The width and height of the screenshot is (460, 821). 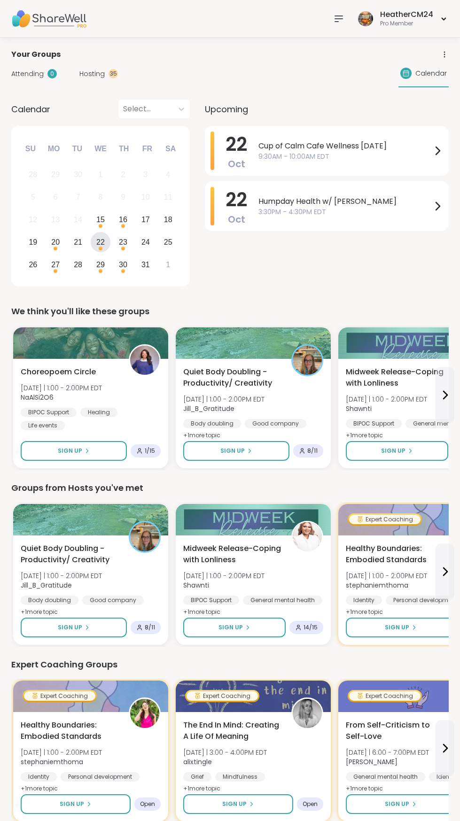 I want to click on div: 18, so click(x=168, y=219).